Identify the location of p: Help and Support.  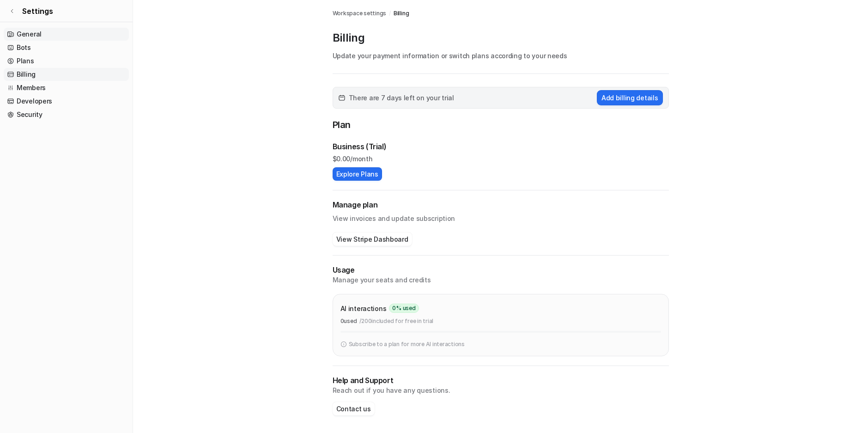
(501, 380).